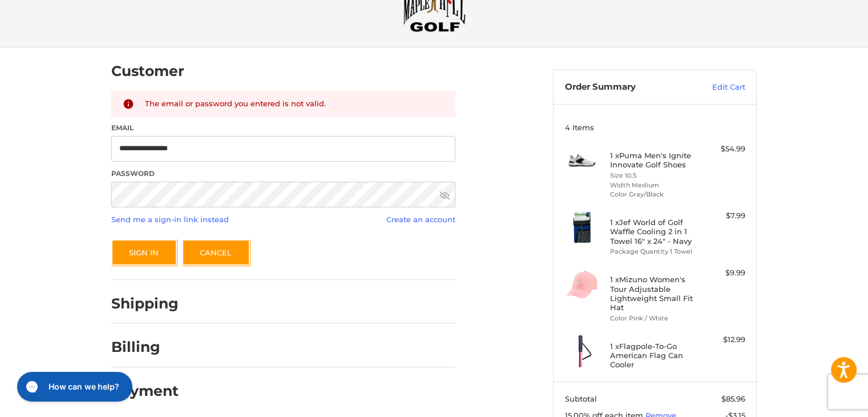  I want to click on h4: 1 x Puma Men's Ignite Innovate Golf Shoes, so click(654, 160).